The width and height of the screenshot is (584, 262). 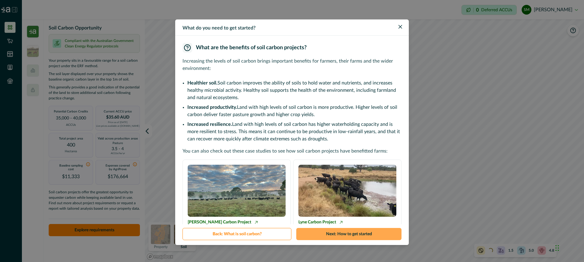 What do you see at coordinates (212, 107) in the screenshot?
I see `strong: Increased productivity.` at bounding box center [212, 107].